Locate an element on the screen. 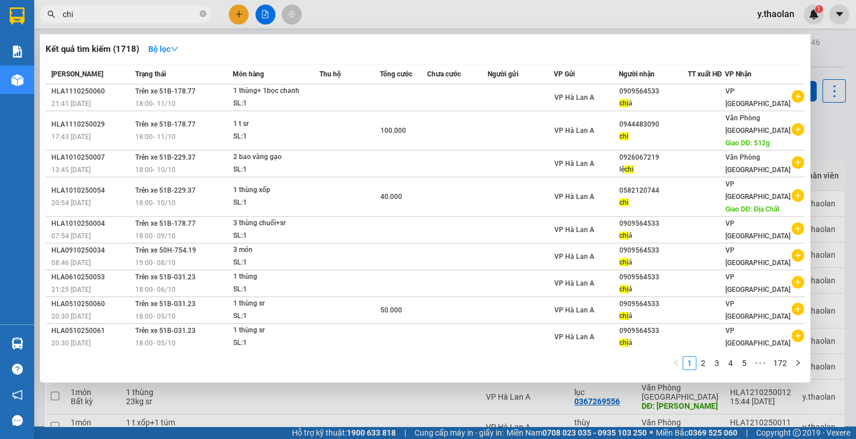  div: HLA0610250053 is located at coordinates (91, 277).